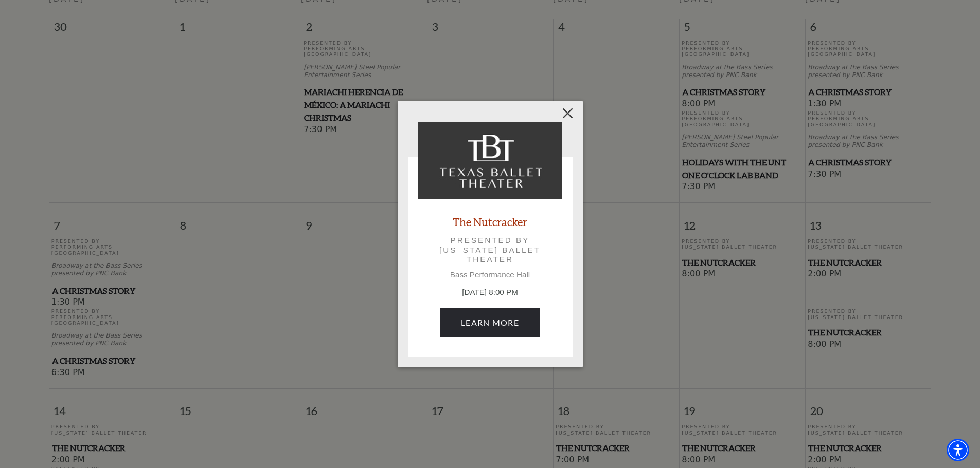 This screenshot has height=468, width=980. Describe the element at coordinates (490, 161) in the screenshot. I see `img: The Nutcracker` at that location.